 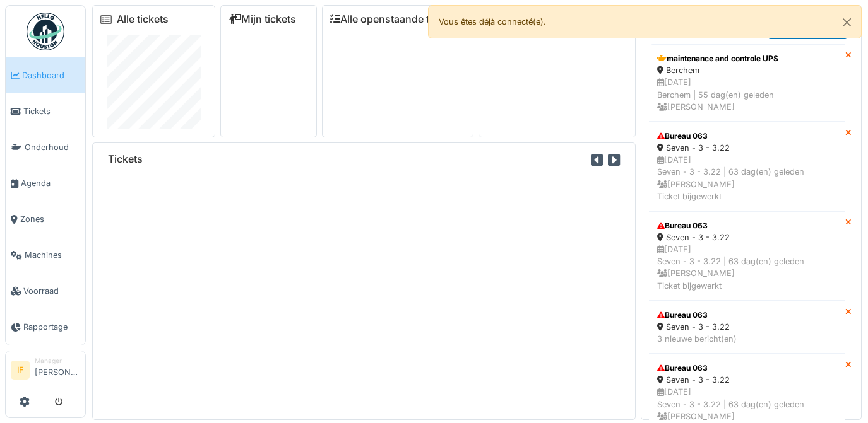 I want to click on span: Dashboard, so click(x=51, y=75).